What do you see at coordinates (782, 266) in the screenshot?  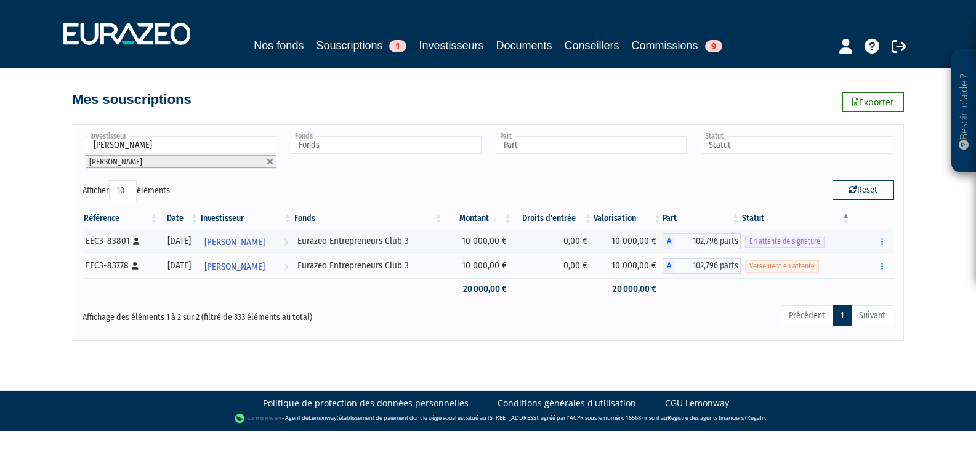 I see `span: Versement en attente` at bounding box center [782, 266].